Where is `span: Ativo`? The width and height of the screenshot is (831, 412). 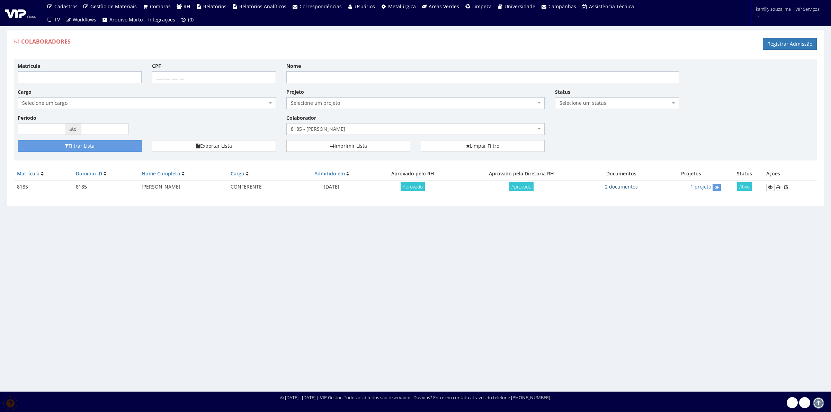
span: Ativo is located at coordinates (744, 187).